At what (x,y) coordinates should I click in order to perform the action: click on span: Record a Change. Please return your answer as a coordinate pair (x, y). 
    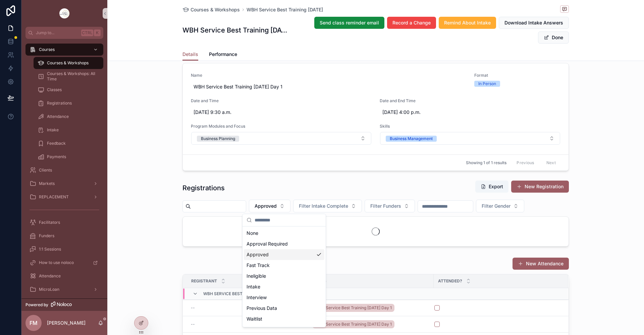
    Looking at the image, I should click on (411, 23).